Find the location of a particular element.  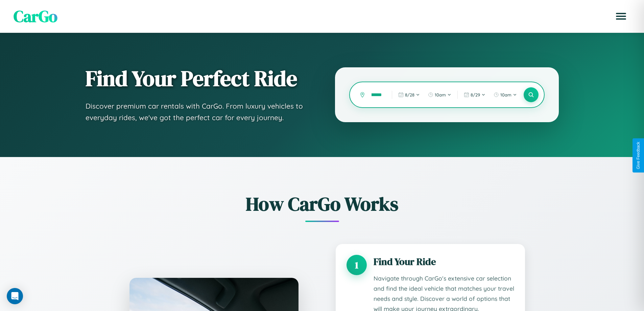

p: Discover premium car rentals with CarGo. From luxury vehicles to everyday rides, we've got the pe... is located at coordinates (197, 111).